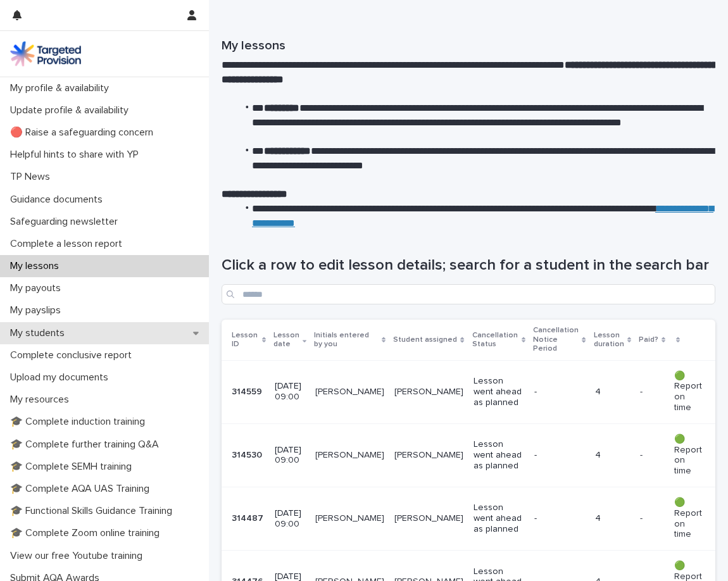 This screenshot has width=728, height=581. Describe the element at coordinates (62, 88) in the screenshot. I see `p: My profile & availability` at that location.